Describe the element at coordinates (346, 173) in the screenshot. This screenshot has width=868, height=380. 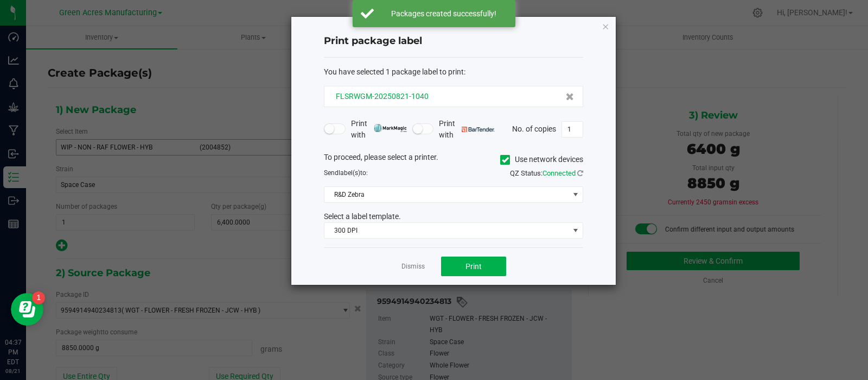
I see `span: Send to:` at that location.